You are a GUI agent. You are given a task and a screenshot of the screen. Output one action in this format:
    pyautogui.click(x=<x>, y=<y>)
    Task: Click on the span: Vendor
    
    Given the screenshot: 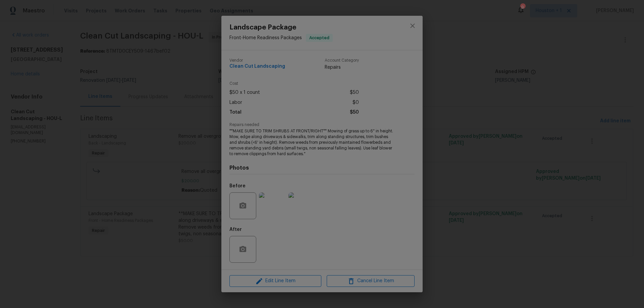 What is the action you would take?
    pyautogui.click(x=257, y=60)
    